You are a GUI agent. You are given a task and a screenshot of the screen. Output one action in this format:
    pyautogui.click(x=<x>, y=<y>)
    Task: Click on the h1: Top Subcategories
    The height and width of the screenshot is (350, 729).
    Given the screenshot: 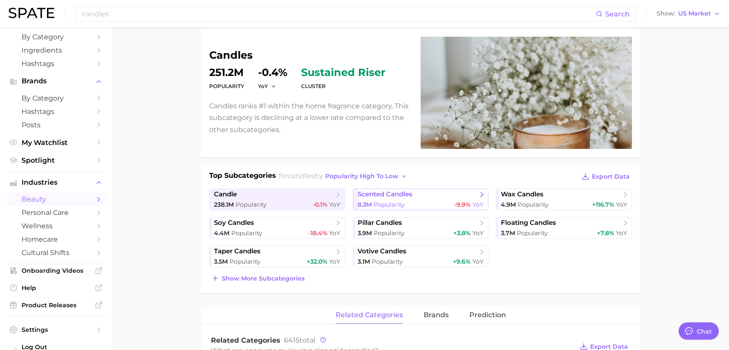 What is the action you would take?
    pyautogui.click(x=242, y=177)
    